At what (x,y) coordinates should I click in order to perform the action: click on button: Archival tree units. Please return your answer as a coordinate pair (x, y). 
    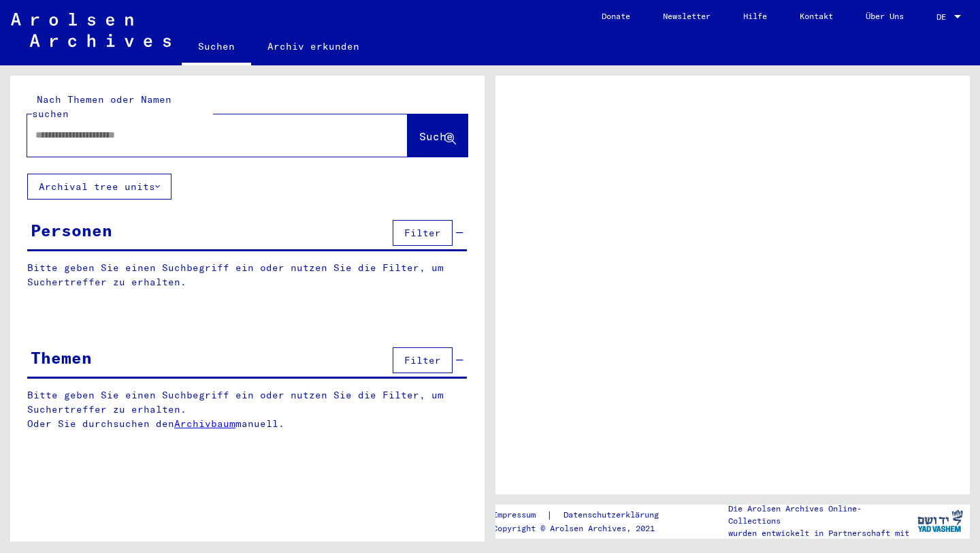
    Looking at the image, I should click on (100, 187).